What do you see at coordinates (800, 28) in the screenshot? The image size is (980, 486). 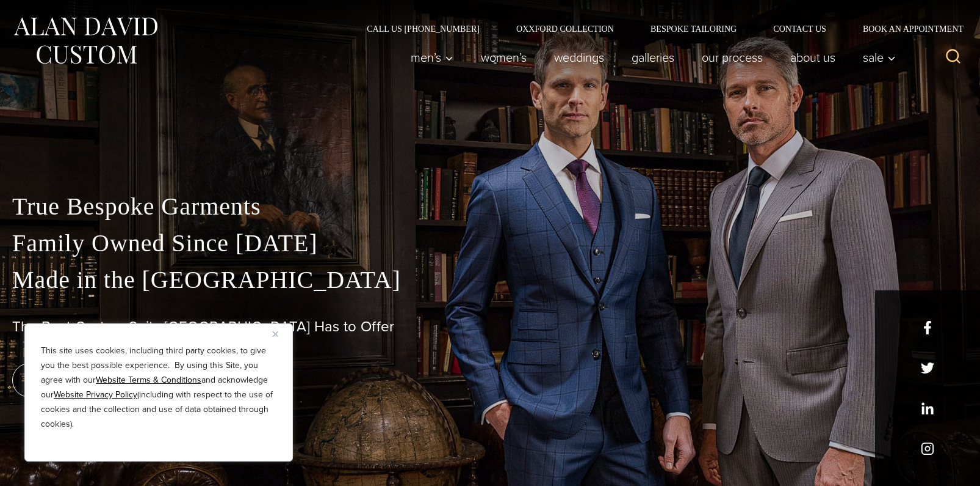 I see `a: Contact Us` at bounding box center [800, 28].